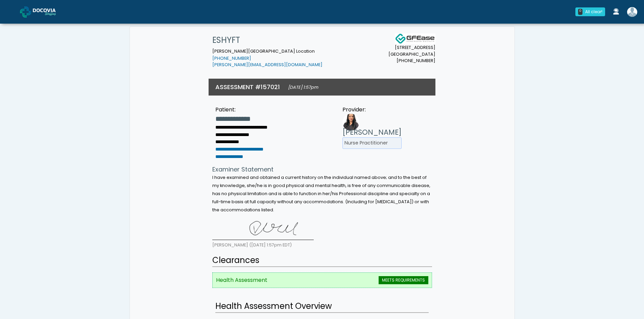 Image resolution: width=644 pixels, height=319 pixels. Describe the element at coordinates (322, 261) in the screenshot. I see `h2: Clearances` at that location.